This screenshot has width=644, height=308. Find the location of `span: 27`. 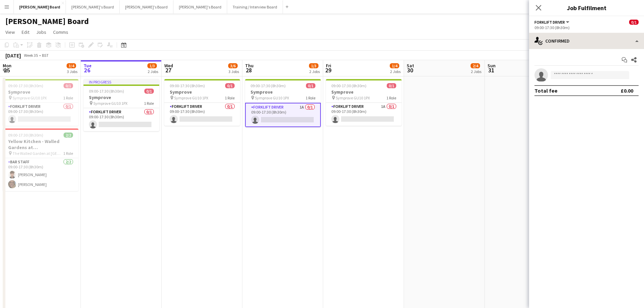

span: 27 is located at coordinates (168, 70).